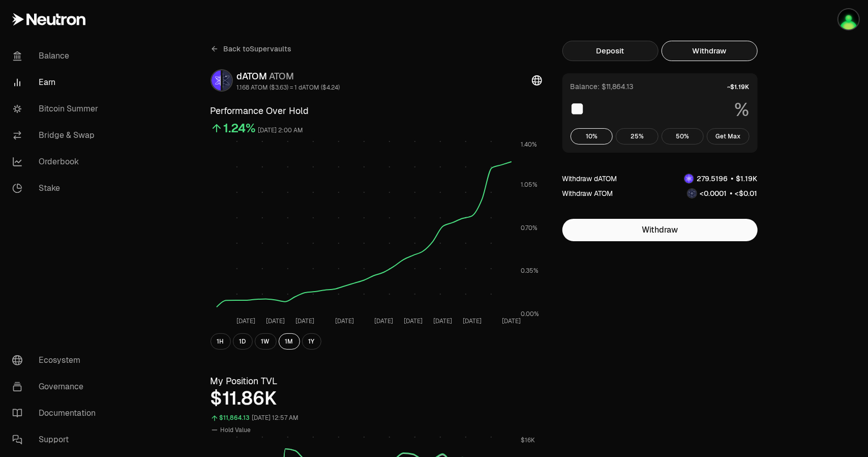 This screenshot has height=457, width=868. What do you see at coordinates (602, 87) in the screenshot?
I see `div: Balance: $11,864.13` at bounding box center [602, 87].